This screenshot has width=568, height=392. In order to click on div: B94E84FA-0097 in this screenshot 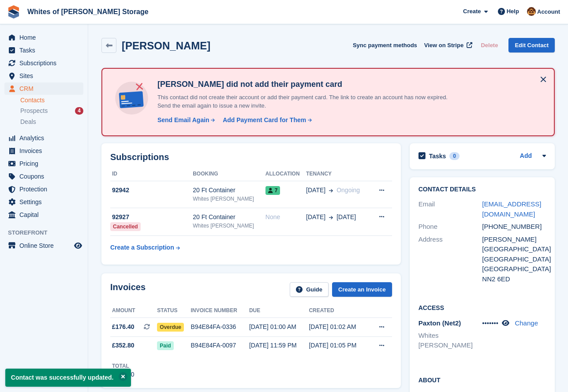, I will do `click(220, 345)`.